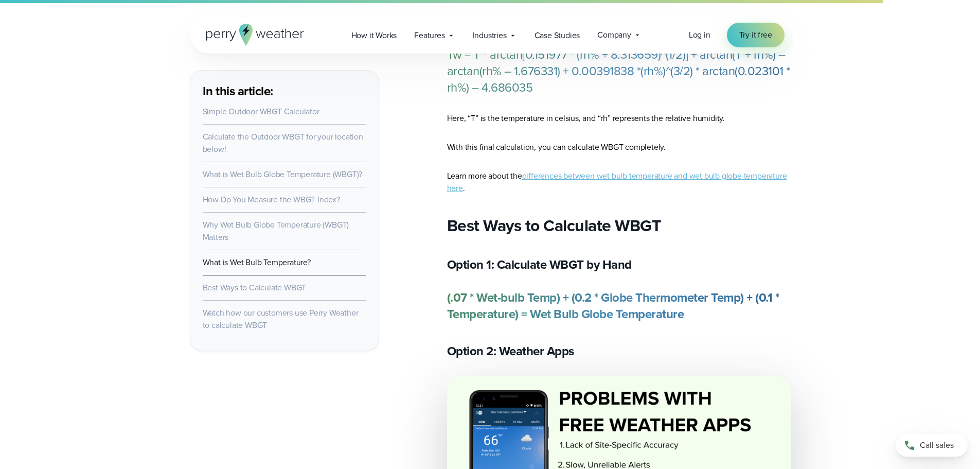 The image size is (980, 469). Describe the element at coordinates (619, 182) in the screenshot. I see `p: Learn more about the .` at that location.